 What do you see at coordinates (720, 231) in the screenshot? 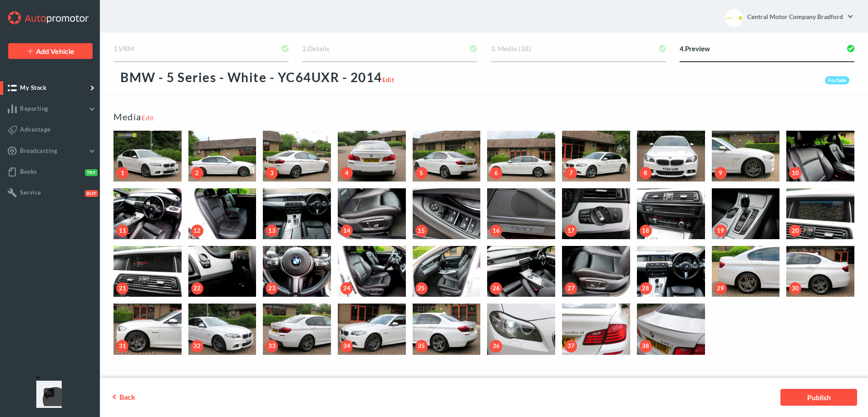
I see `div: 19` at bounding box center [720, 231].